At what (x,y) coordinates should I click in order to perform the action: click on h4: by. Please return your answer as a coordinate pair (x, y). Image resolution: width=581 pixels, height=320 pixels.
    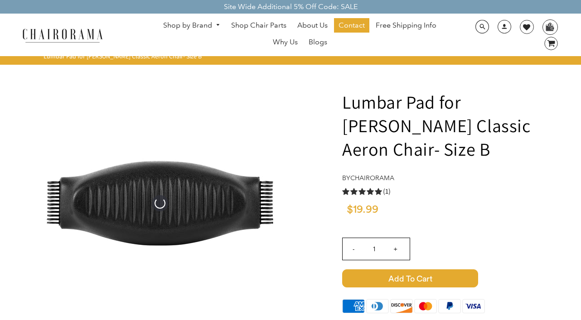
    Looking at the image, I should click on (461, 178).